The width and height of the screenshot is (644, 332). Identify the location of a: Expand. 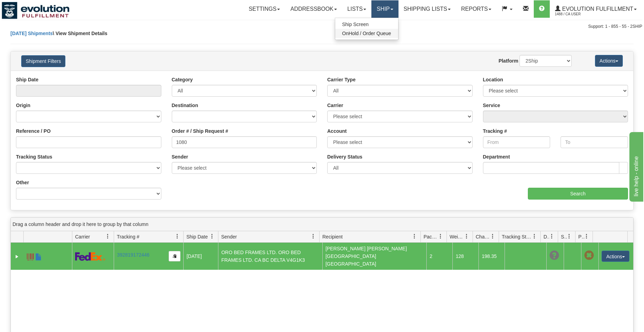
(17, 257).